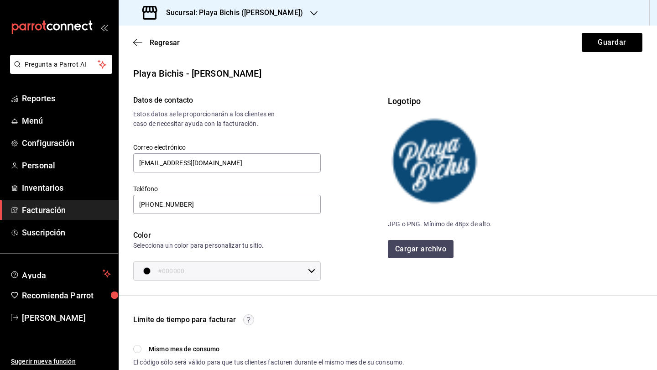  I want to click on span: Reportes, so click(66, 98).